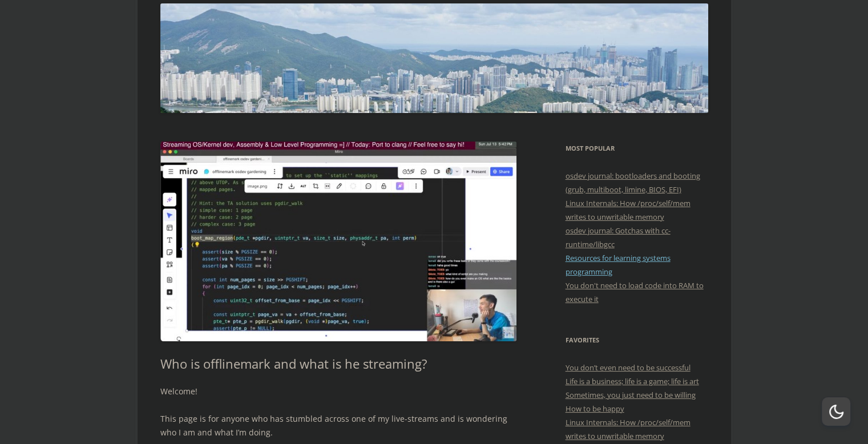 This screenshot has height=444, width=868. What do you see at coordinates (434, 58) in the screenshot?
I see `img: offlinemark` at bounding box center [434, 58].